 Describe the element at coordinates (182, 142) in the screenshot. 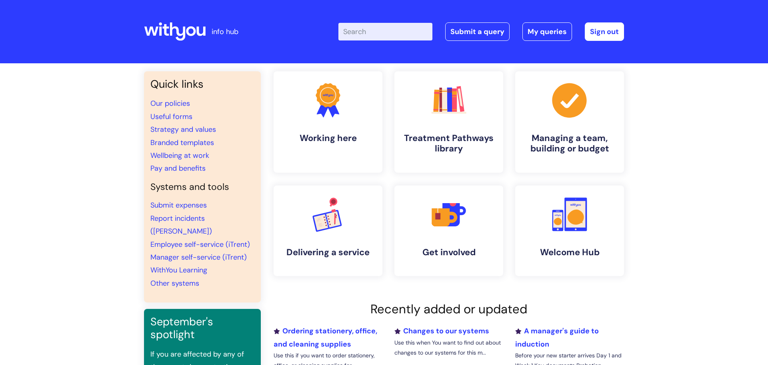

I see `a: Branded templates` at that location.